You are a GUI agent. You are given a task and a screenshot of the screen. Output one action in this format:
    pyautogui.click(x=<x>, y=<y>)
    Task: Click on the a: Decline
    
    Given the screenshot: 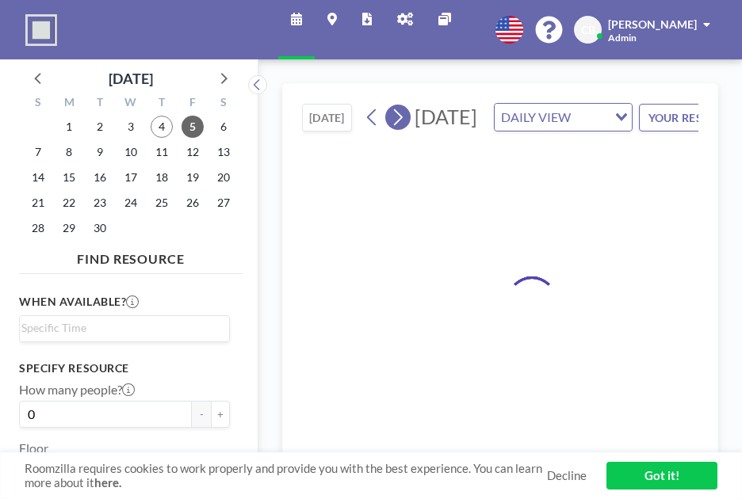 What is the action you would take?
    pyautogui.click(x=567, y=476)
    